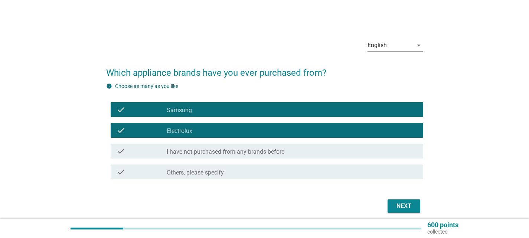 This screenshot has height=238, width=529. What do you see at coordinates (265, 69) in the screenshot?
I see `h2: Which appliance brands have you ever purchased from?` at bounding box center [265, 69].